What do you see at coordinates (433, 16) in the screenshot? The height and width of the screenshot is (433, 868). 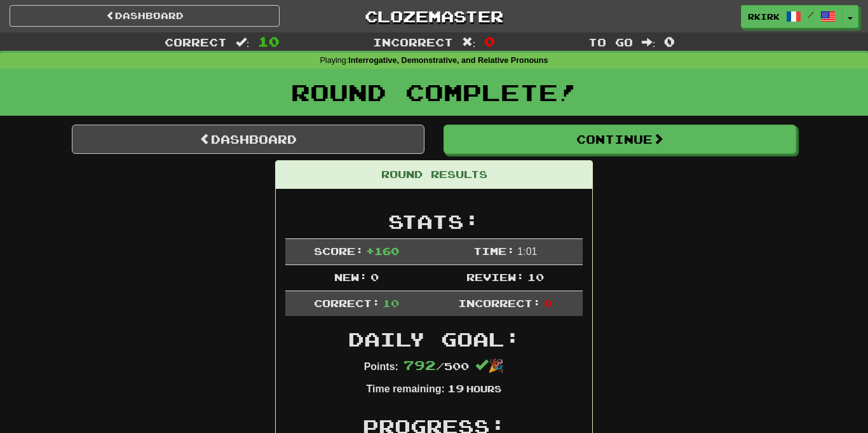 I see `a: Clozemaster` at bounding box center [433, 16].